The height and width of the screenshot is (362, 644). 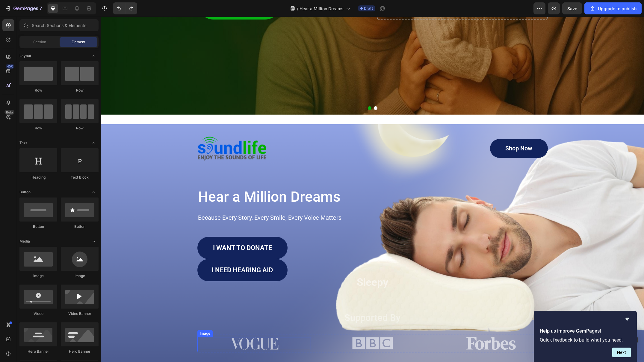 I want to click on p: Shop Now, so click(x=417, y=131).